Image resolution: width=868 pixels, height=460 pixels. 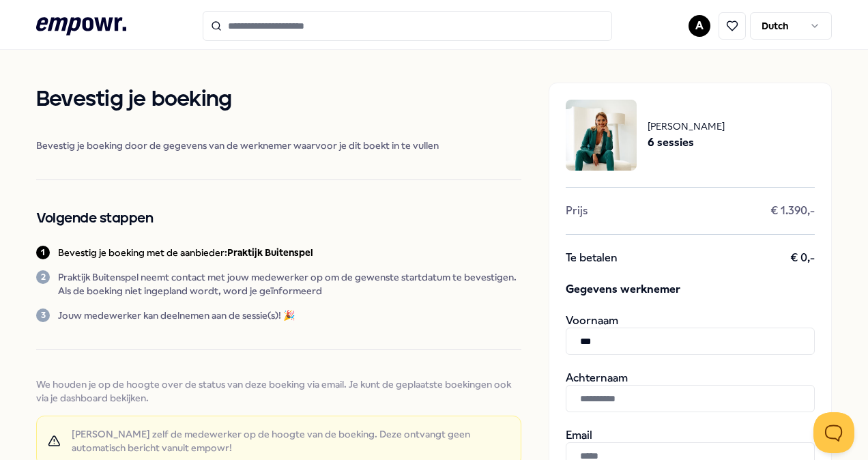 What do you see at coordinates (279, 391) in the screenshot?
I see `span: We houden je op de hoogte over de status van deze boeking via email. Je kunt de geplaatste boekin...` at bounding box center [279, 391].